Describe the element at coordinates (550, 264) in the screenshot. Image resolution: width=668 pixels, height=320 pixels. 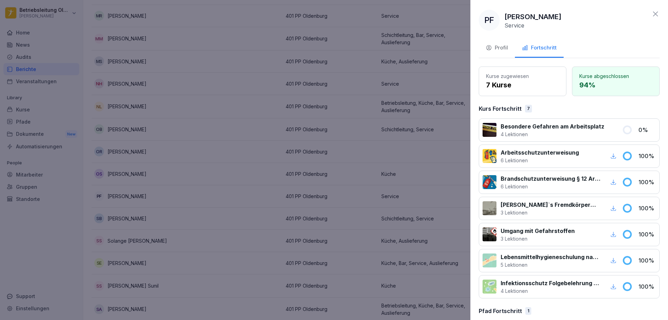
I see `p: 5 Lektionen` at that location.